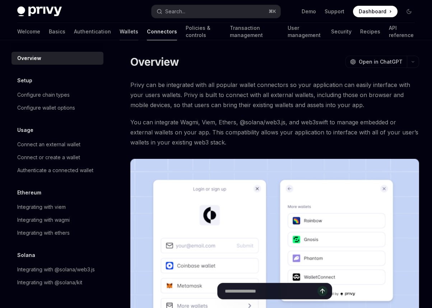 The image size is (432, 308). I want to click on button: Open in ChatGPT, so click(376, 62).